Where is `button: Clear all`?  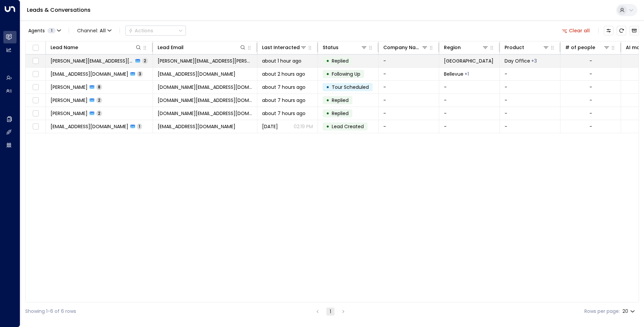
button: Clear all is located at coordinates (576, 31).